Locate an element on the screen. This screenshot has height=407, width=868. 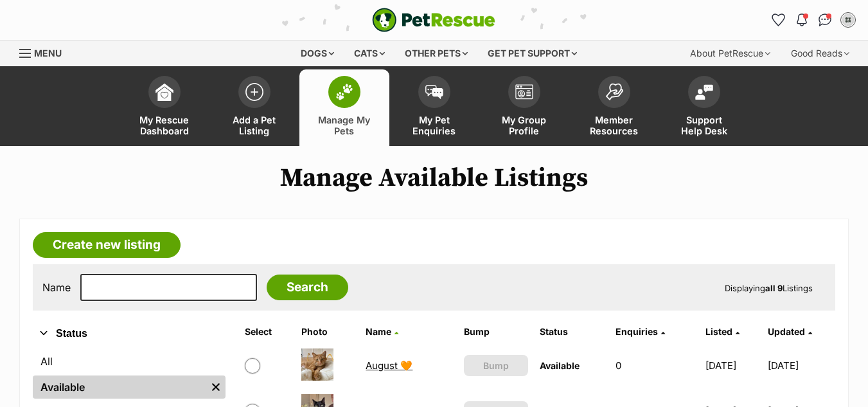
span: Menu is located at coordinates (48, 53).